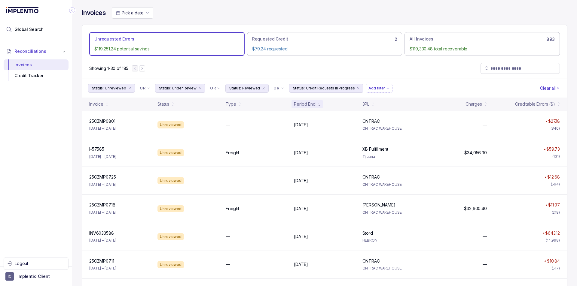  I want to click on p: Requested Credit, so click(270, 39).